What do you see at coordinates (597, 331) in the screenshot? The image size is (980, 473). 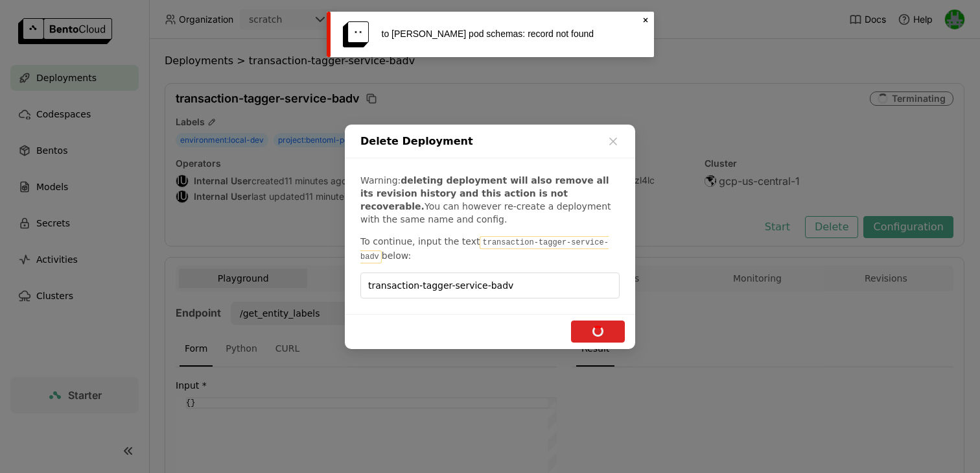 I see `i: loading` at bounding box center [597, 331].